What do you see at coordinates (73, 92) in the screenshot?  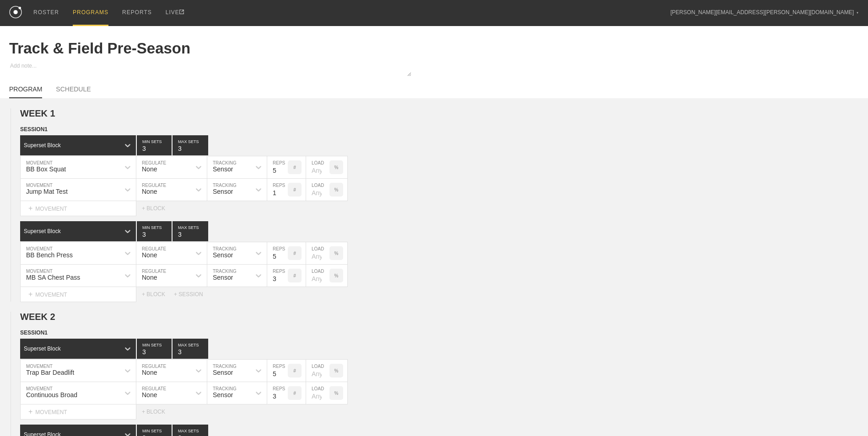 I see `a: SCHEDULE` at bounding box center [73, 92].